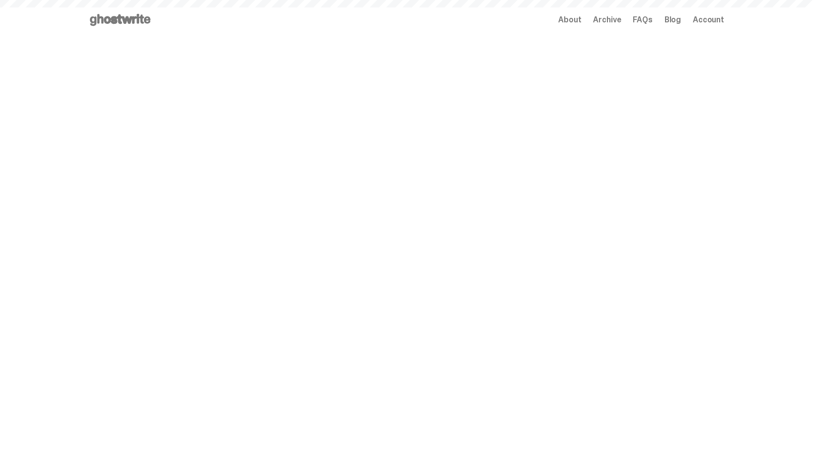 The height and width of the screenshot is (464, 820). Describe the element at coordinates (607, 20) in the screenshot. I see `span: Archive` at that location.